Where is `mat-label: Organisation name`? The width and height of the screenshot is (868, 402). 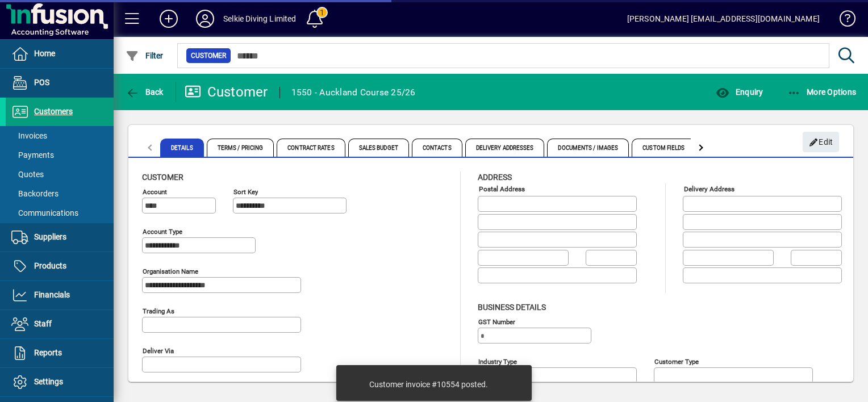 mat-label: Organisation name is located at coordinates (170, 271).